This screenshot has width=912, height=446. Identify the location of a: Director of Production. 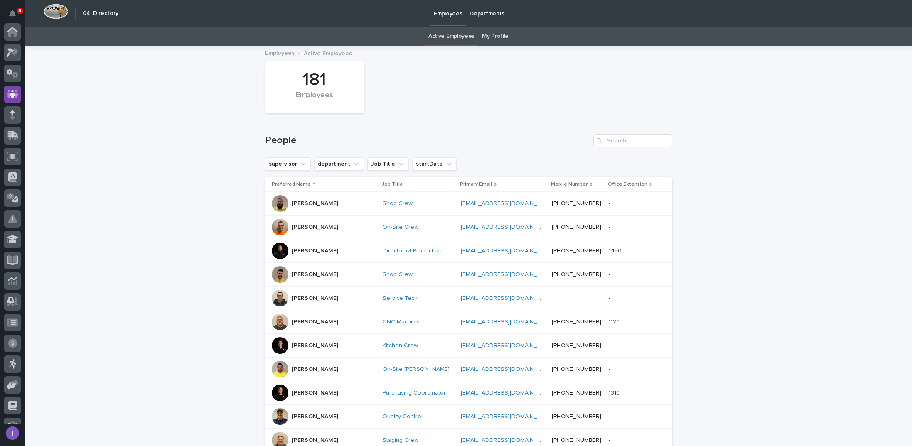
(412, 251).